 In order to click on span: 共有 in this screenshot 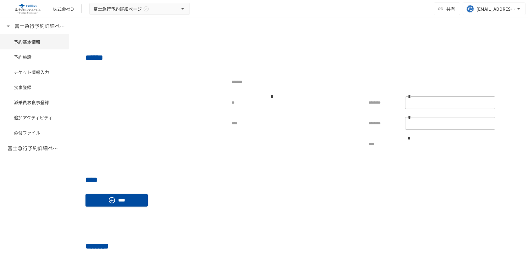, I will do `click(451, 9)`.